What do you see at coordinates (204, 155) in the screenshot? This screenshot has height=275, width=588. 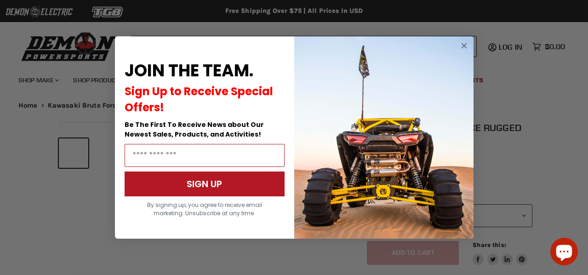 I see `input: Email Address` at bounding box center [204, 155].